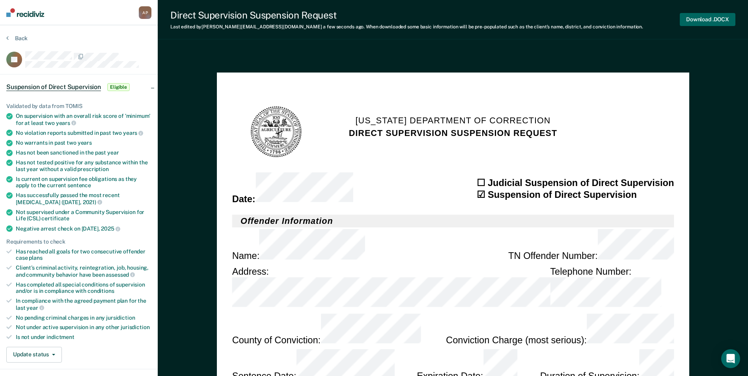 The height and width of the screenshot is (376, 748). I want to click on h2: Offender Information, so click(453, 222).